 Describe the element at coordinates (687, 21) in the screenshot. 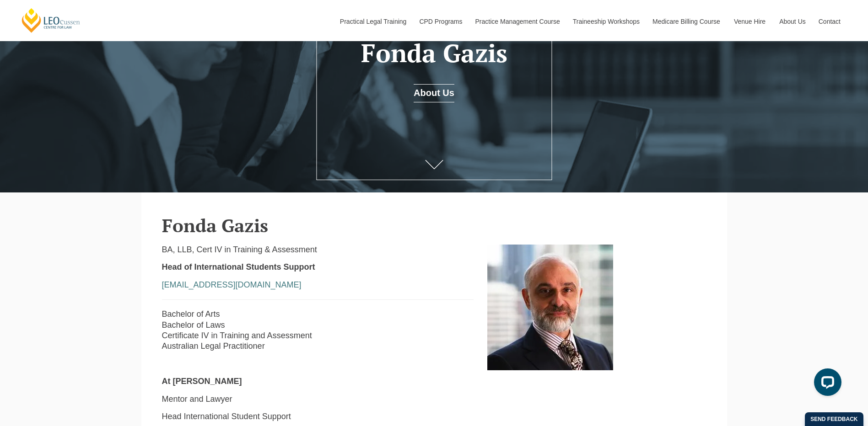

I see `a: Medicare Billing Course` at that location.